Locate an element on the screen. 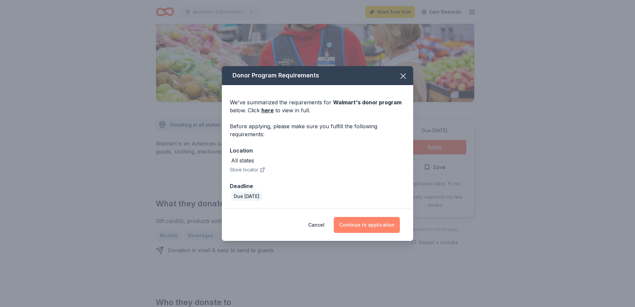 The image size is (635, 307). button: Continue to application is located at coordinates (367, 225).